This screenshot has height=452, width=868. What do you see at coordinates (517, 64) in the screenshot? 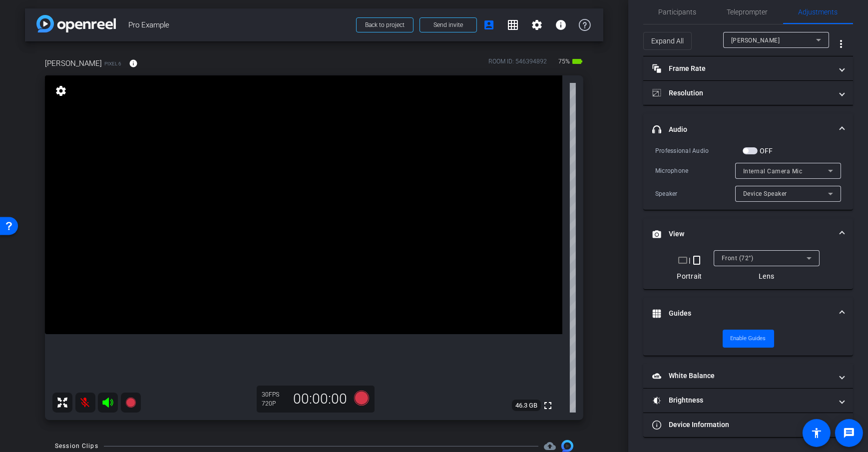
I see `div: ROOM ID: 546394892` at bounding box center [517, 64].